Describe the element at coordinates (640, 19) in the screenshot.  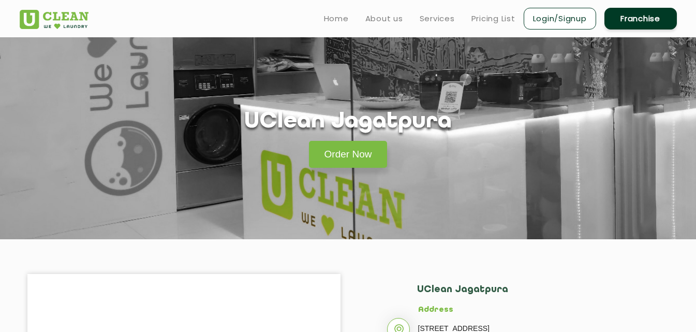
I see `a: Franchise` at that location.